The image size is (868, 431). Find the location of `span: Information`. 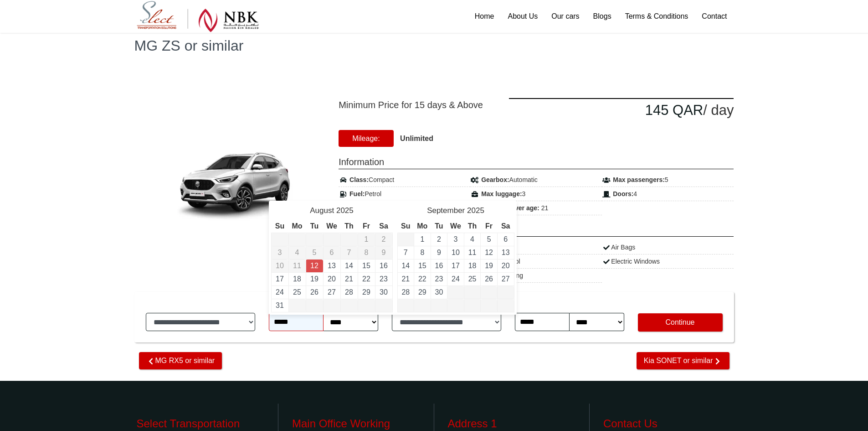

span: Information is located at coordinates (536, 161).